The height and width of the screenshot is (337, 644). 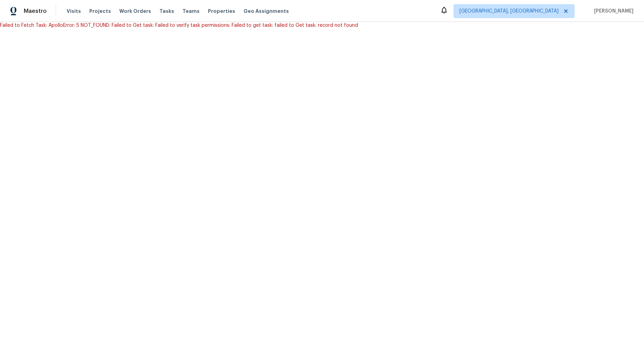 What do you see at coordinates (135, 11) in the screenshot?
I see `span: Work Orders` at bounding box center [135, 11].